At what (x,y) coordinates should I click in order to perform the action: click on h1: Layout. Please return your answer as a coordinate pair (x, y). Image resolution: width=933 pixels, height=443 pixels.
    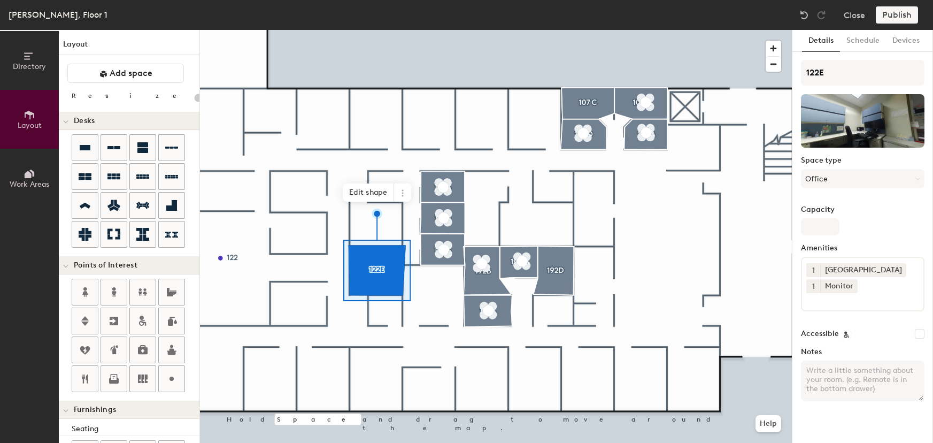
    Looking at the image, I should click on (129, 47).